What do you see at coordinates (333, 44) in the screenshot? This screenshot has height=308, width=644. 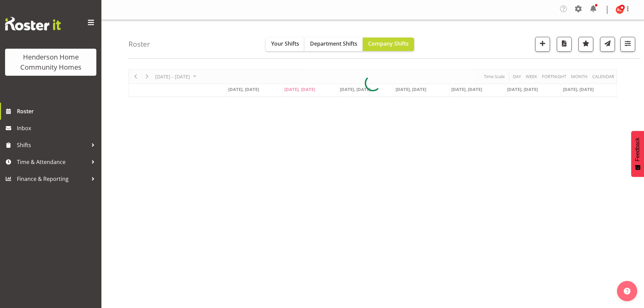 I see `button: Department Shifts` at bounding box center [333, 44].